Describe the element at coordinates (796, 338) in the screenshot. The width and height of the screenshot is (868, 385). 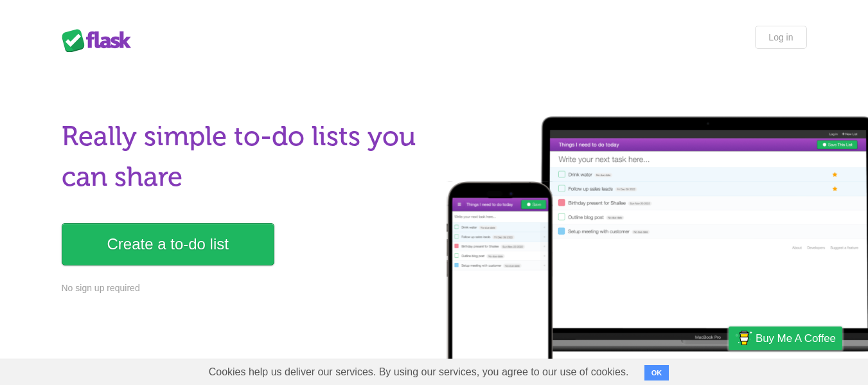
I see `span: Buy me a coffee` at that location.